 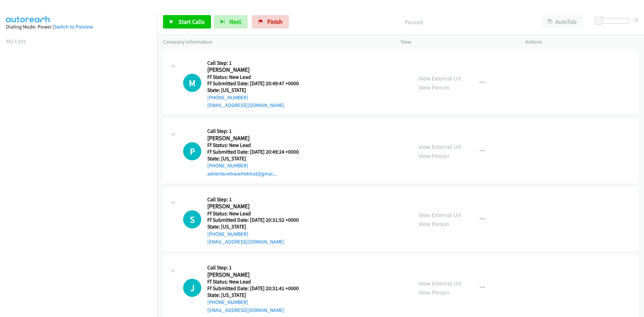 I want to click on div: 0, so click(x=636, y=20).